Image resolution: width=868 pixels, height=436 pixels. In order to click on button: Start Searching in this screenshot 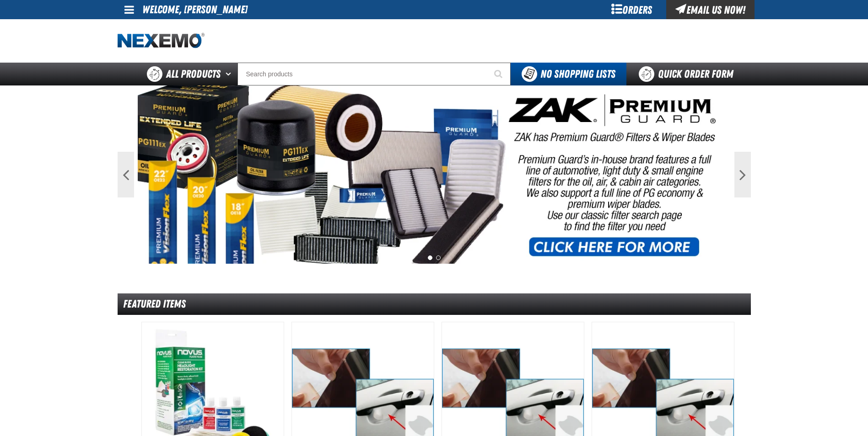, I will do `click(499, 74)`.